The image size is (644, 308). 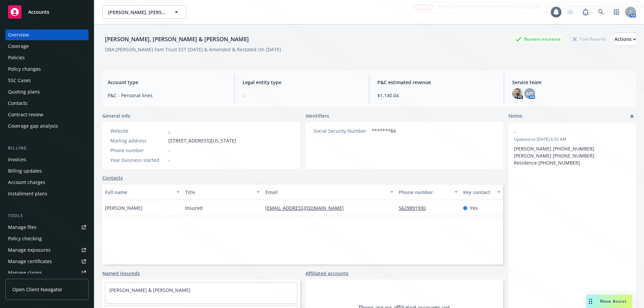 I want to click on div: Coverage gap analysis, so click(x=33, y=126).